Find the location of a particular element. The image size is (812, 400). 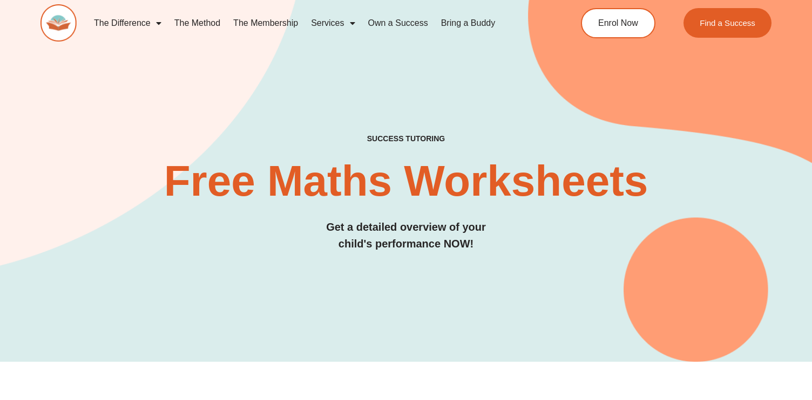

h2: Free Maths Worksheets​ is located at coordinates (406, 181).